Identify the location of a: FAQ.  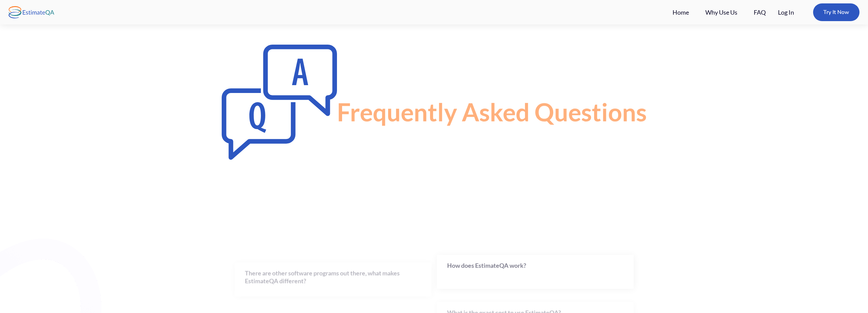
(758, 12).